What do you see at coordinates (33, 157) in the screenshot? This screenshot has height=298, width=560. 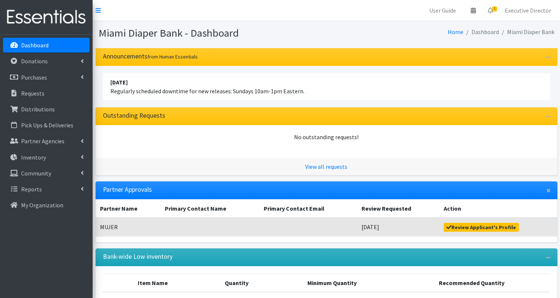 I see `p: Inventory` at bounding box center [33, 157].